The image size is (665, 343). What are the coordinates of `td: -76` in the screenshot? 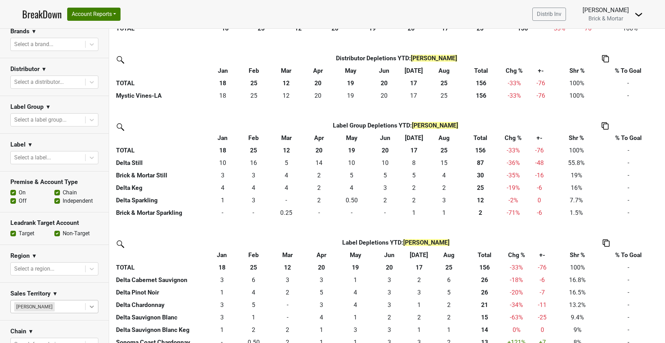 It's located at (542, 267).